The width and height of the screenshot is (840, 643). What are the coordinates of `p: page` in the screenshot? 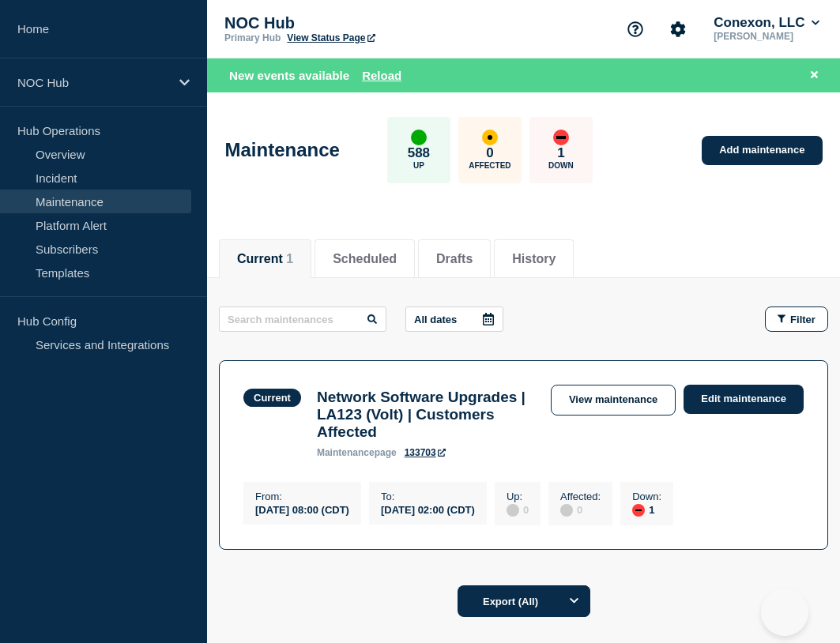 It's located at (356, 453).